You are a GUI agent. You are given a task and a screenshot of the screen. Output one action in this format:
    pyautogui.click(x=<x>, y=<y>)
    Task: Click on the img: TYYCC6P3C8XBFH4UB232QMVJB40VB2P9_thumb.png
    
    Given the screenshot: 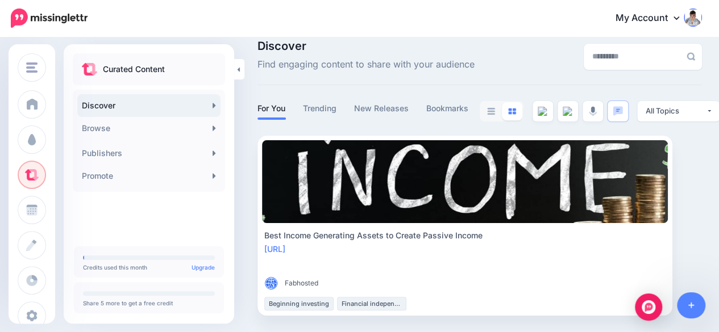 What is the action you would take?
    pyautogui.click(x=271, y=283)
    